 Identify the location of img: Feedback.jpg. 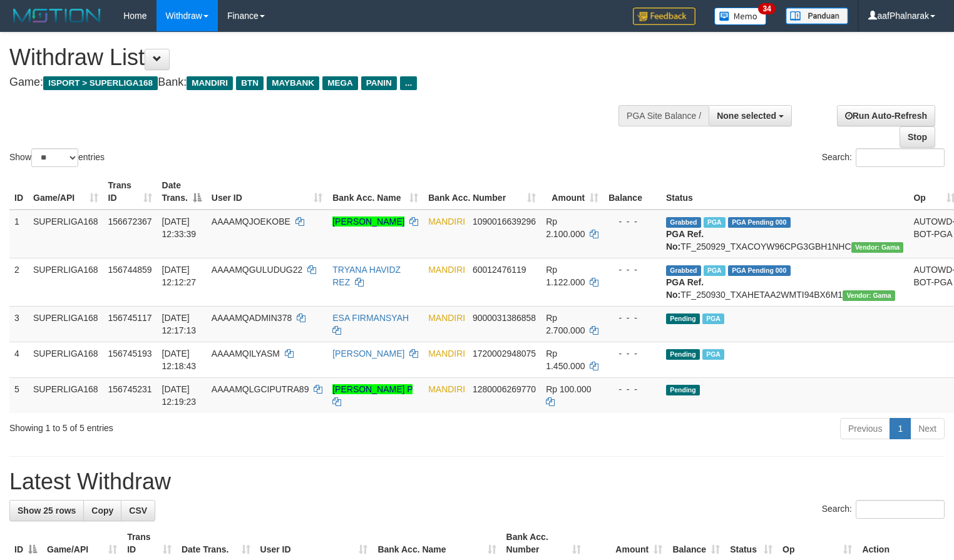
(664, 17).